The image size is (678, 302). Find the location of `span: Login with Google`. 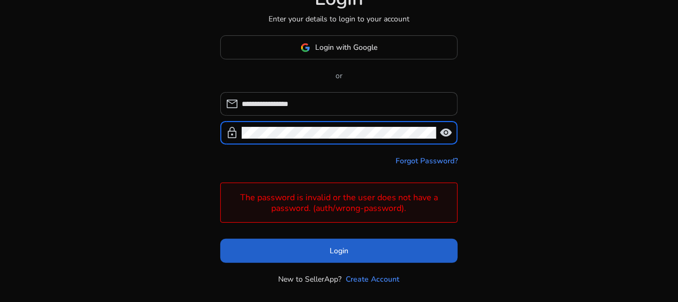

span: Login with Google is located at coordinates (347, 47).